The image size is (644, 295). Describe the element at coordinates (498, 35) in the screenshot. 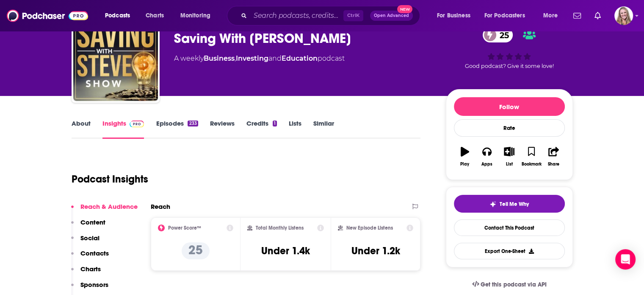

I see `a: 25` at that location.